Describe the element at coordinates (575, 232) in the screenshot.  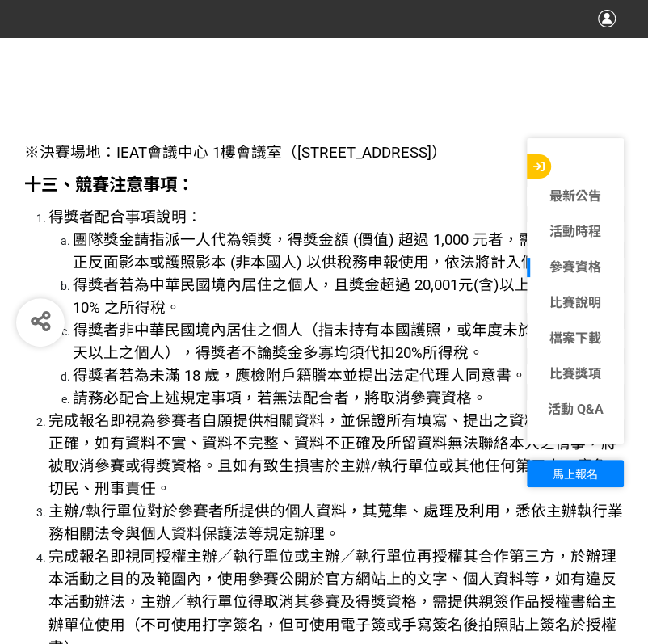
I see `a: 活動時程` at that location.